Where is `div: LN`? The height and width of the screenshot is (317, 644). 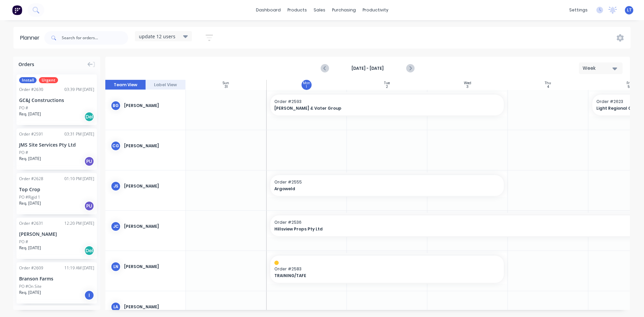
div: LN is located at coordinates (116, 267).